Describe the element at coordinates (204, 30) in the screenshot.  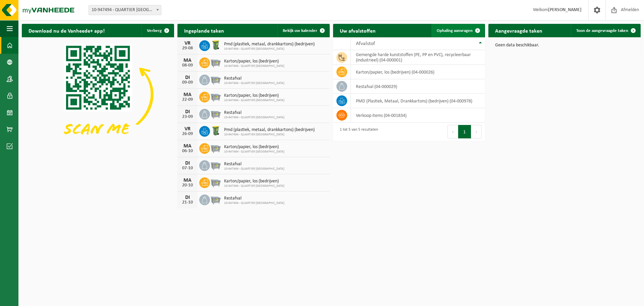
I see `h2: Ingeplande taken` at that location.